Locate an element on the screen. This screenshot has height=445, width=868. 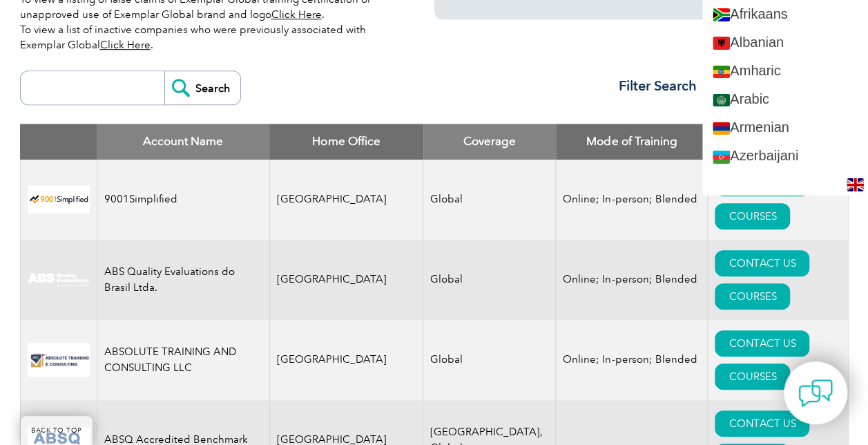
img: 37c9c059-616f-eb11-a812-002248153038-logo.png is located at coordinates (59, 199).